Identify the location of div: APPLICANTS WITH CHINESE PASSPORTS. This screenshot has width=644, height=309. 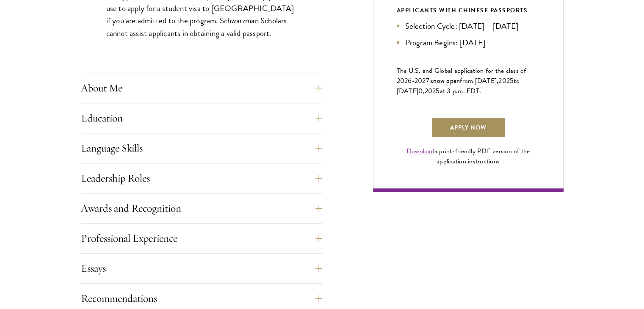
(468, 10).